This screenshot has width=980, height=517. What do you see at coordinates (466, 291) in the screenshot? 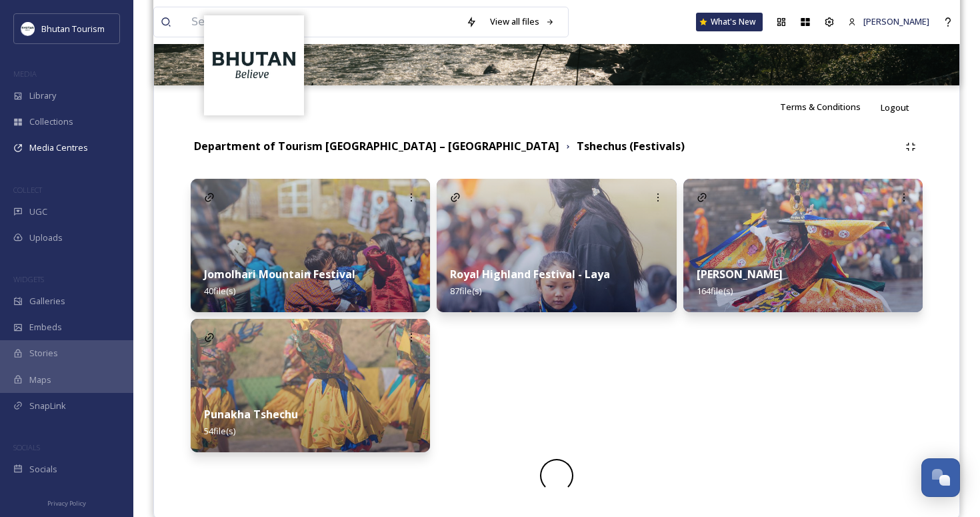
I see `span: 87 file(s)` at bounding box center [466, 291].